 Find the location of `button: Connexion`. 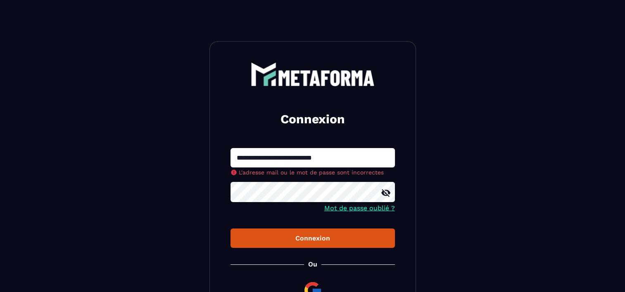

button: Connexion is located at coordinates (312, 238).